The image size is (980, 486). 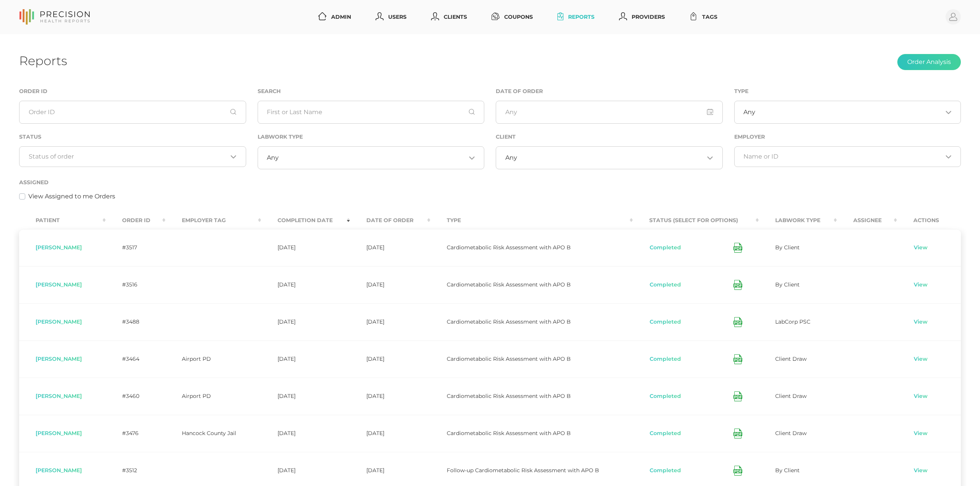 I want to click on th: Employer Tag : activate to sort column ascending, so click(x=213, y=220).